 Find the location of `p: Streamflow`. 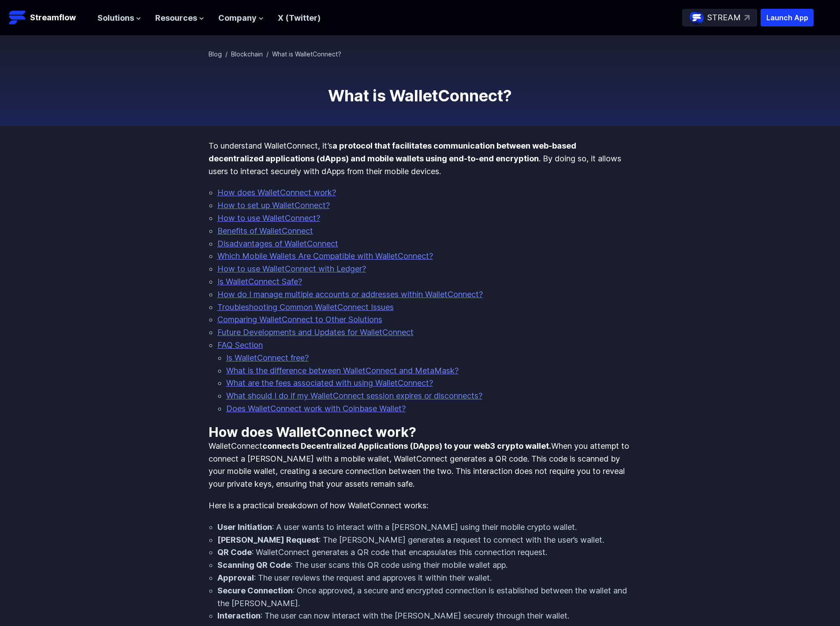

p: Streamflow is located at coordinates (53, 17).